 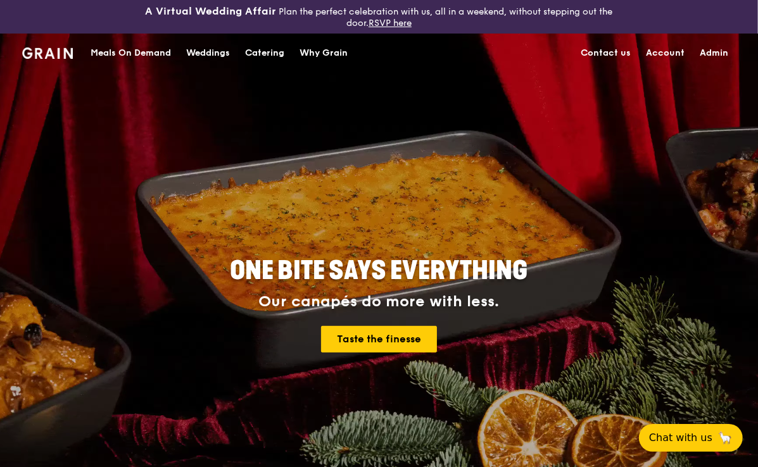 I want to click on div: Weddings, so click(x=208, y=53).